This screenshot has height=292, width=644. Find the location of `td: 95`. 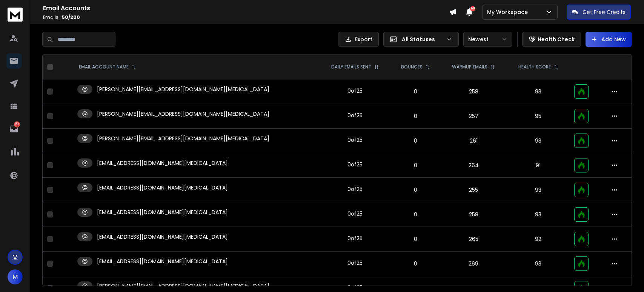

td: 95 is located at coordinates (538, 116).